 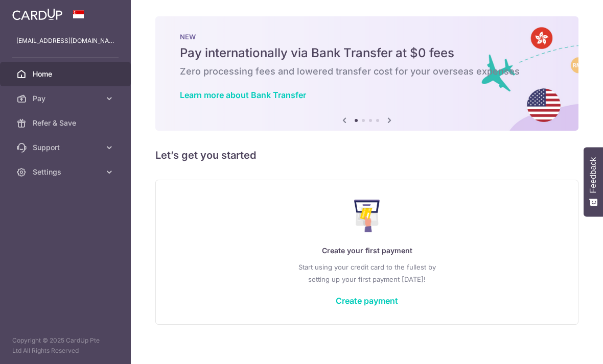 What do you see at coordinates (243, 95) in the screenshot?
I see `a: Learn more about Bank Transfer` at bounding box center [243, 95].